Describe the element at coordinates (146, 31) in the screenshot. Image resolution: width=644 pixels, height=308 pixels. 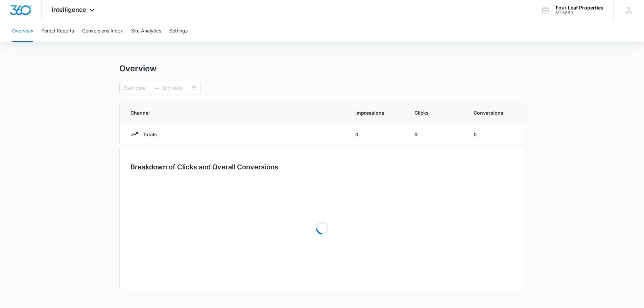
I see `button: Site Analytics` at that location.